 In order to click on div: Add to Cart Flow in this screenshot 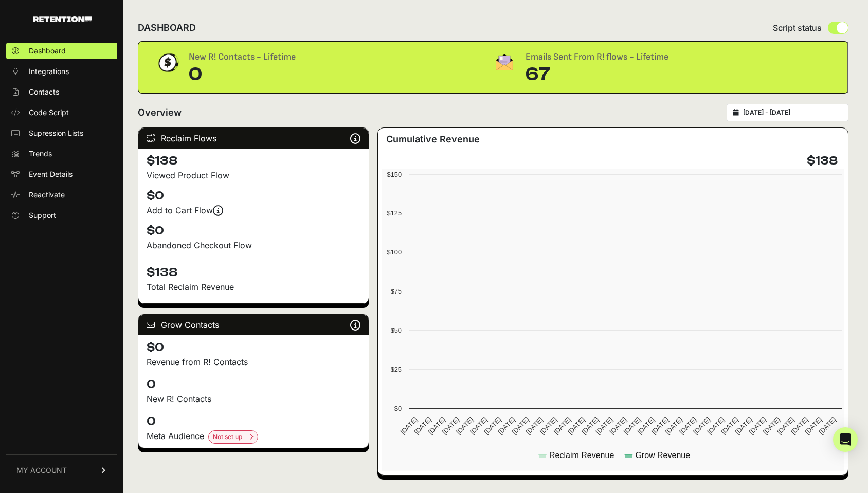, I will do `click(254, 210)`.